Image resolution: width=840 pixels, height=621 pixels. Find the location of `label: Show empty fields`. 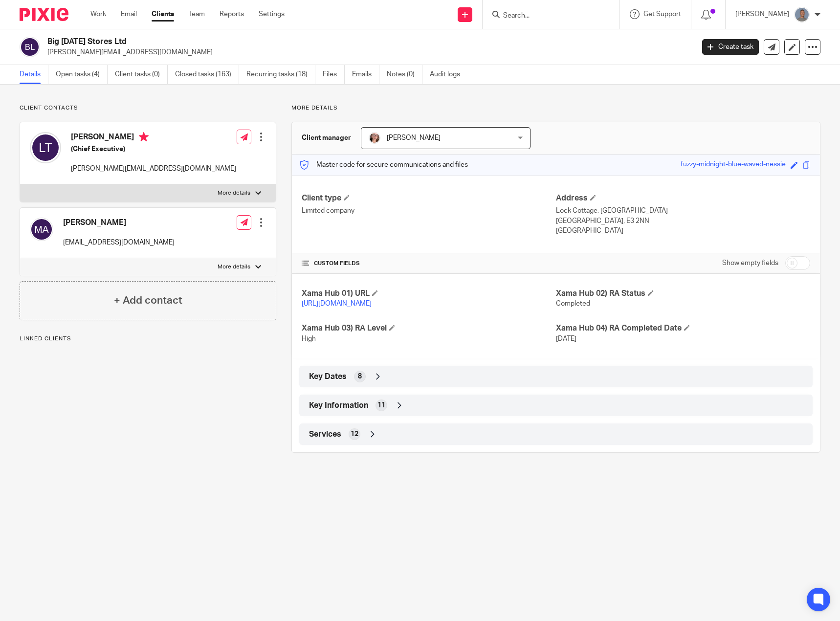

label: Show empty fields is located at coordinates (750, 263).